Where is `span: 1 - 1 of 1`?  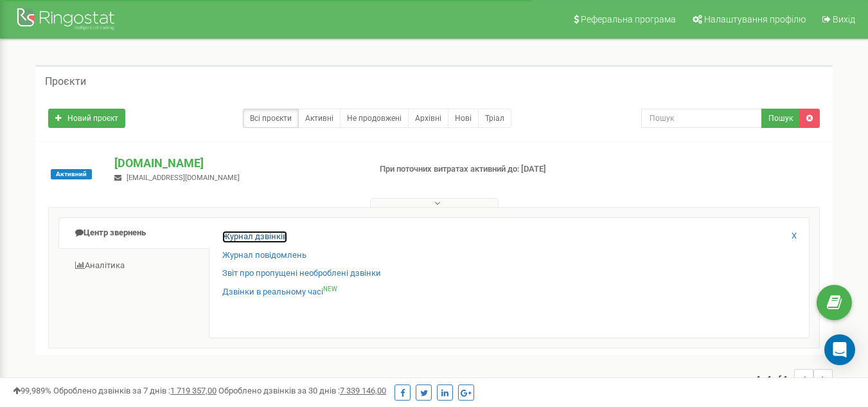
span: 1 - 1 of 1 is located at coordinates (775, 379).